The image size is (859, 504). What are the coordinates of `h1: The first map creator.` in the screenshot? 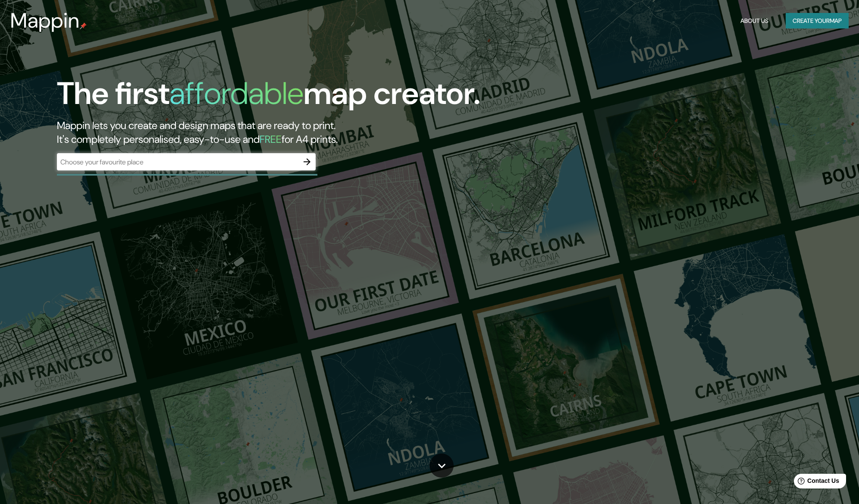 It's located at (269, 97).